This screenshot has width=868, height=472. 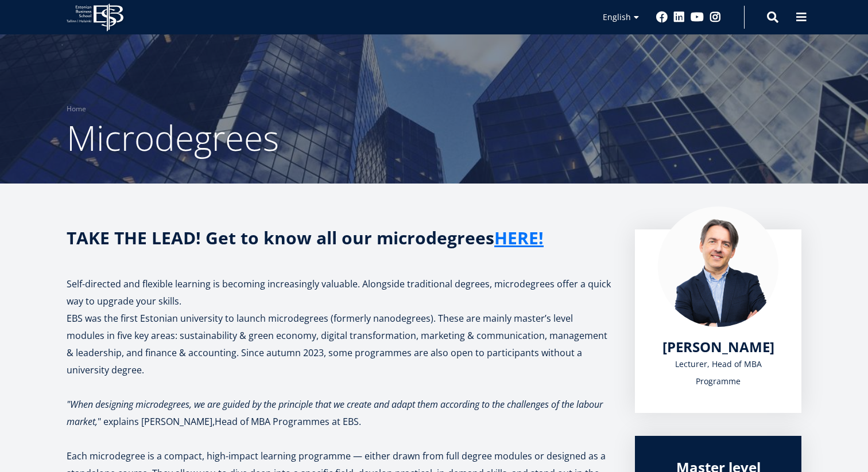 What do you see at coordinates (339, 293) in the screenshot?
I see `p: Self-directed and flexible learning is becoming increasingly valuable. Alongside traditional degr...` at bounding box center [339, 293].